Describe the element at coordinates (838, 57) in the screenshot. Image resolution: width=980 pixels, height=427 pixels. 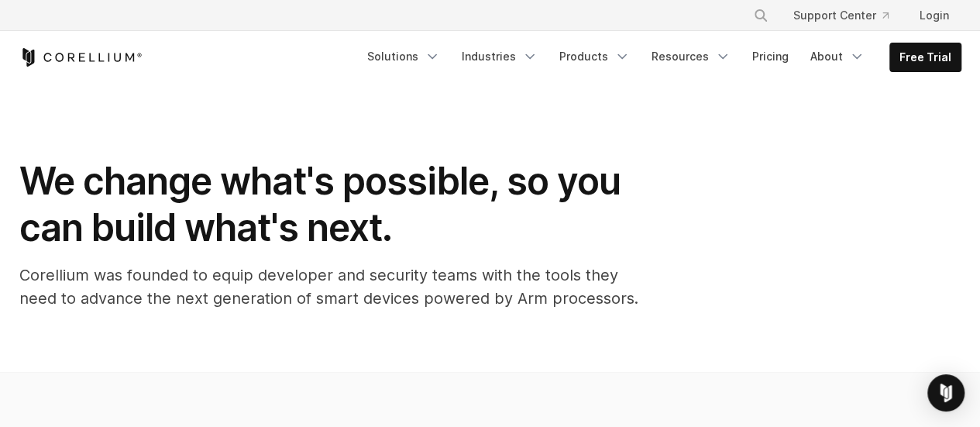
I see `a: About` at that location.